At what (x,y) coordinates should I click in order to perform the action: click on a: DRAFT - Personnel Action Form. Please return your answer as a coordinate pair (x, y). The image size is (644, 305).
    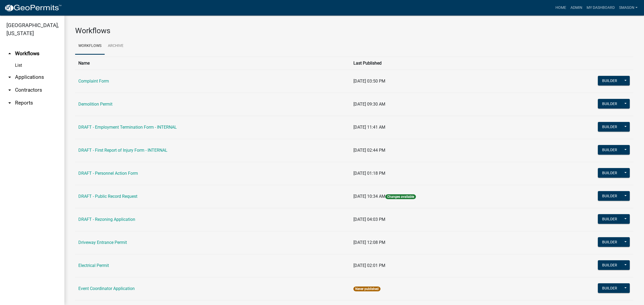
    Looking at the image, I should click on (108, 173).